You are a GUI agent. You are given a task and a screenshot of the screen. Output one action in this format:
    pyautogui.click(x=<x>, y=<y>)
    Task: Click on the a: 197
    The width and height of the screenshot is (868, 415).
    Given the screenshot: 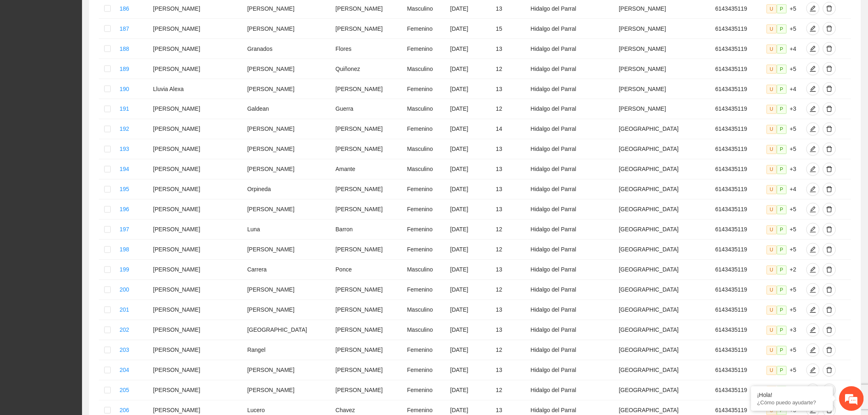 What is the action you would take?
    pyautogui.click(x=124, y=230)
    